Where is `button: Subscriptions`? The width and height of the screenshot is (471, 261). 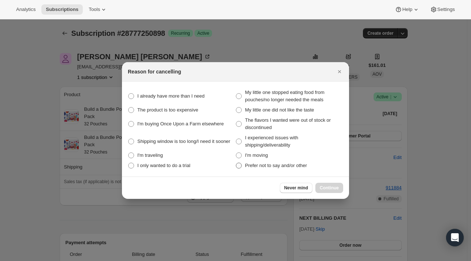
button: Subscriptions is located at coordinates (62, 10).